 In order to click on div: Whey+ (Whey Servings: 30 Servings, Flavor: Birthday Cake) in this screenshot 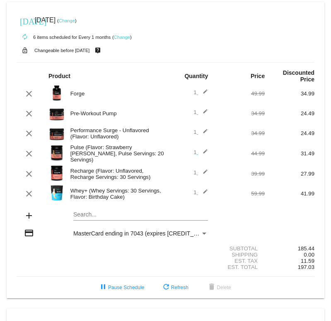, I will do `click(116, 194)`.